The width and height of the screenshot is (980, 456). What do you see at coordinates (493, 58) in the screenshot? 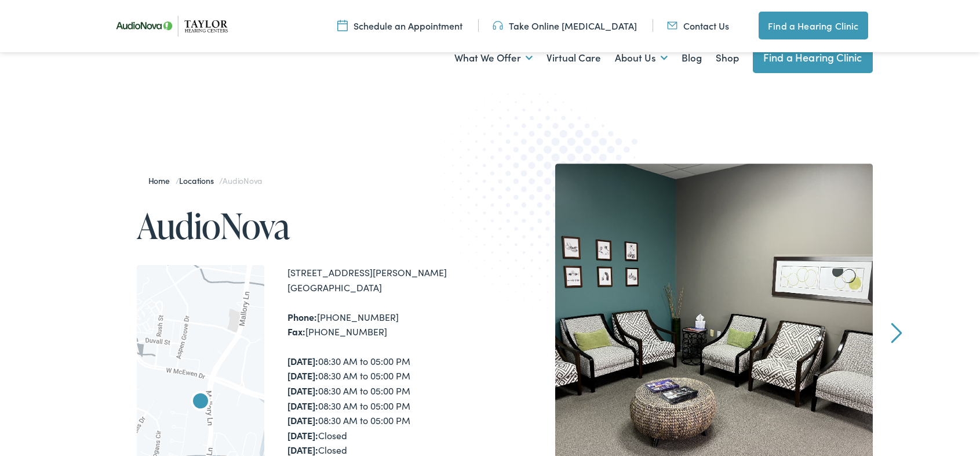
I see `a: What We Offer` at bounding box center [493, 58].